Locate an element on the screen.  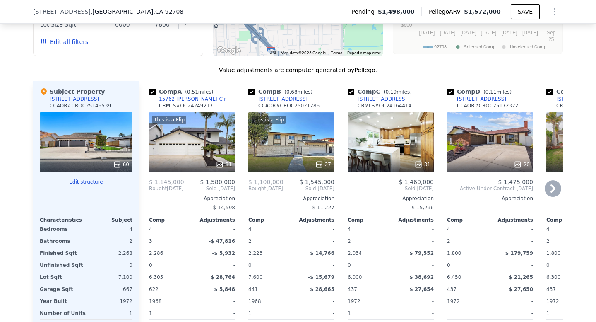
span: 2,286 is located at coordinates (156, 253).